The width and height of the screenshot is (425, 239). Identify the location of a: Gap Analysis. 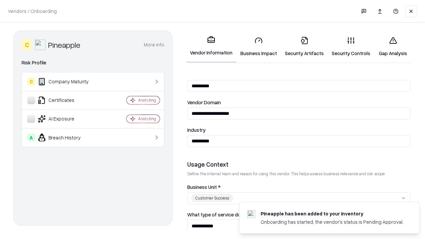
(393, 46).